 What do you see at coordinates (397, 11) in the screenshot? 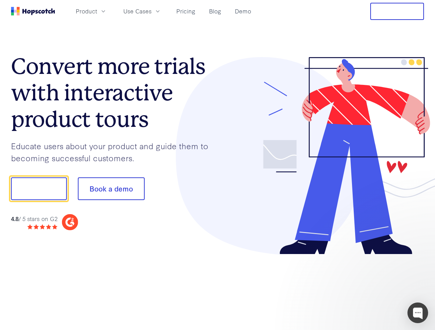
I see `a: Free Trial` at bounding box center [397, 11].